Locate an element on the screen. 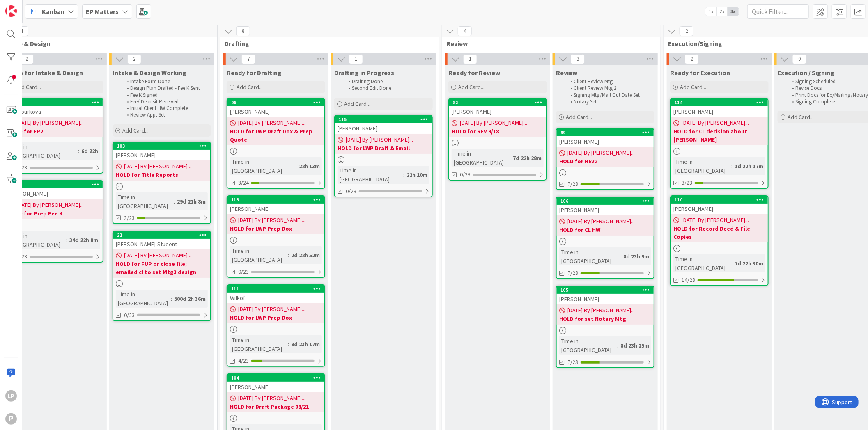 Image resolution: width=868 pixels, height=430 pixels. div: 6d 22h is located at coordinates (90, 151).